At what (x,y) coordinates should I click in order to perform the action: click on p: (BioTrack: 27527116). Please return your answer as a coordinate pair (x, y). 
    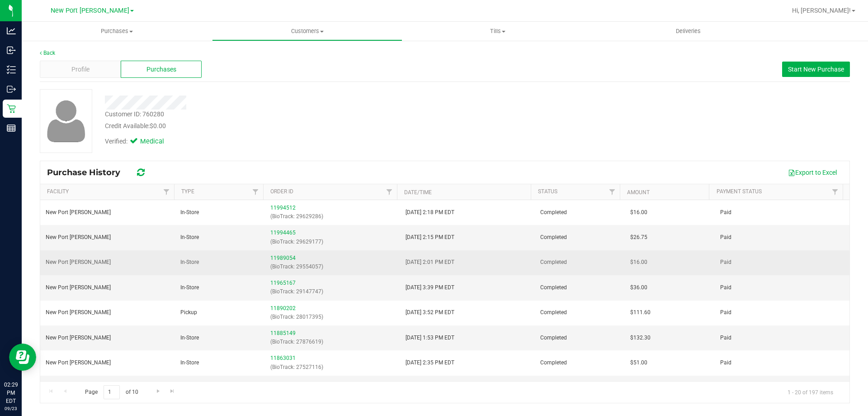
    Looking at the image, I should click on (332, 367).